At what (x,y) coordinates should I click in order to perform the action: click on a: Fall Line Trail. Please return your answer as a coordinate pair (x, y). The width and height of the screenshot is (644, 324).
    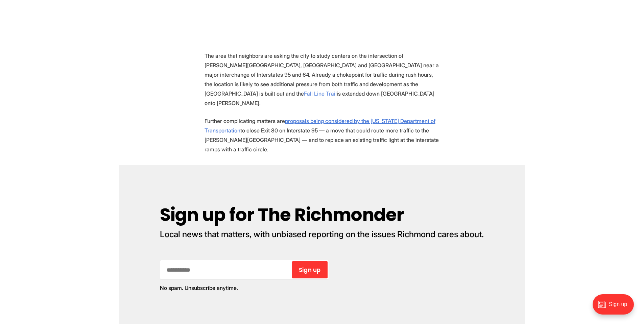
    Looking at the image, I should click on (320, 94).